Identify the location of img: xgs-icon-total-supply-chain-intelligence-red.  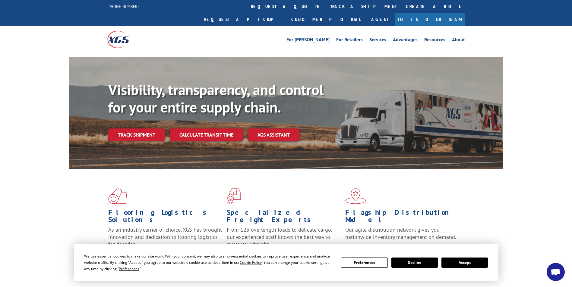
(118, 196).